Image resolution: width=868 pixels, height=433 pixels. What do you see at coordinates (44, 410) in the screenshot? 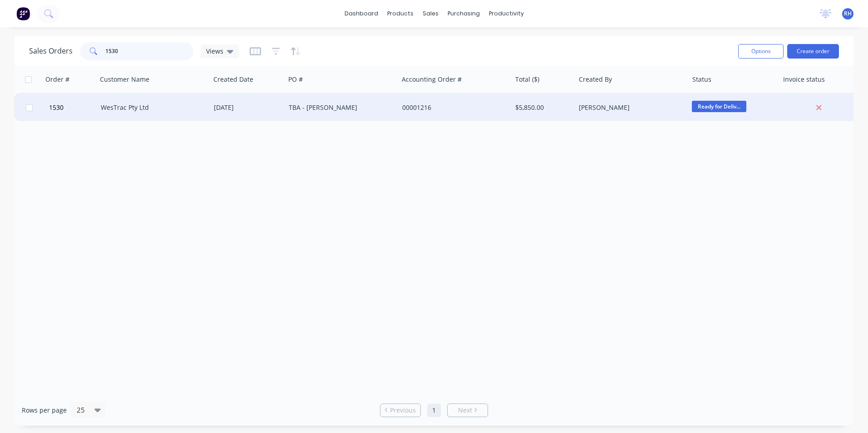
I see `span: Rows per page` at bounding box center [44, 410].